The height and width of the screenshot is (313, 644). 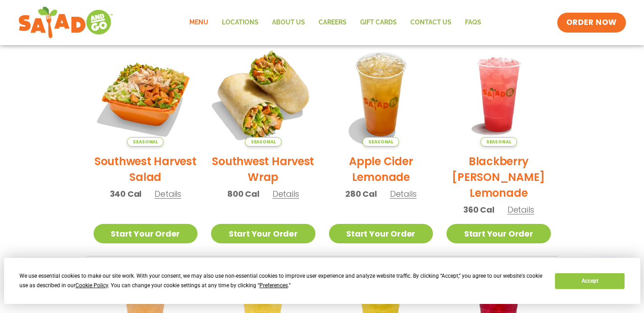 I want to click on span: 340 Cal, so click(x=126, y=193).